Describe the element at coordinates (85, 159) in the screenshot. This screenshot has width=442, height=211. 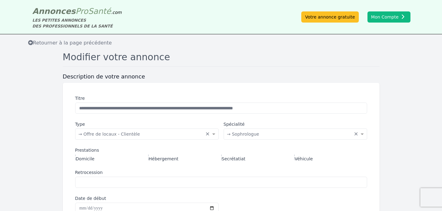
I see `label: Domicile` at that location.